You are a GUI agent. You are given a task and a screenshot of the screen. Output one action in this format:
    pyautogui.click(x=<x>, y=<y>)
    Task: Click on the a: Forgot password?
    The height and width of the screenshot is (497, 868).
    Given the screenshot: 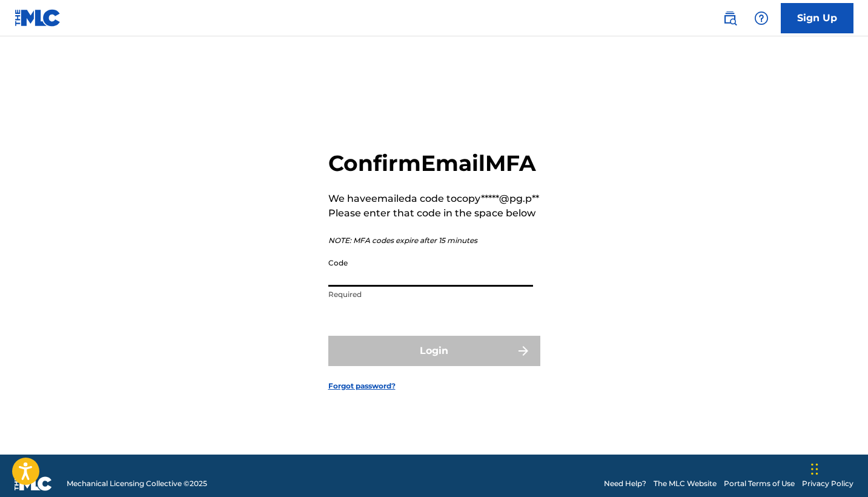 What is the action you would take?
    pyautogui.click(x=361, y=386)
    